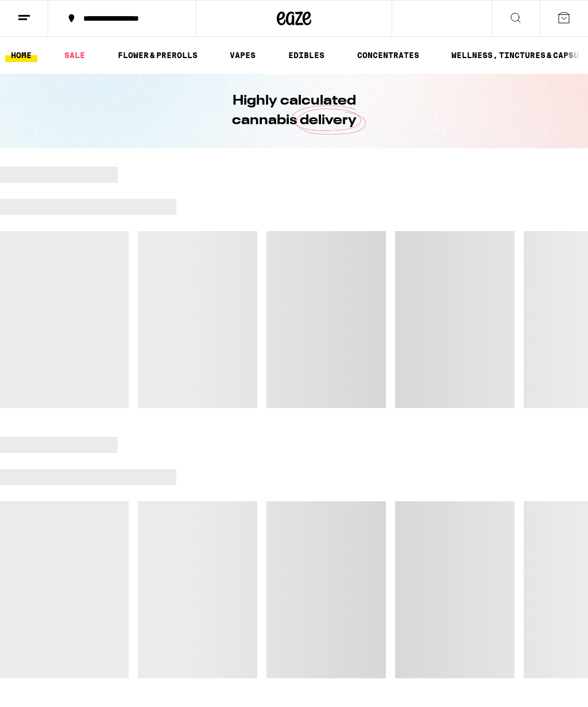 The width and height of the screenshot is (588, 707). I want to click on a: EDIBLES, so click(306, 55).